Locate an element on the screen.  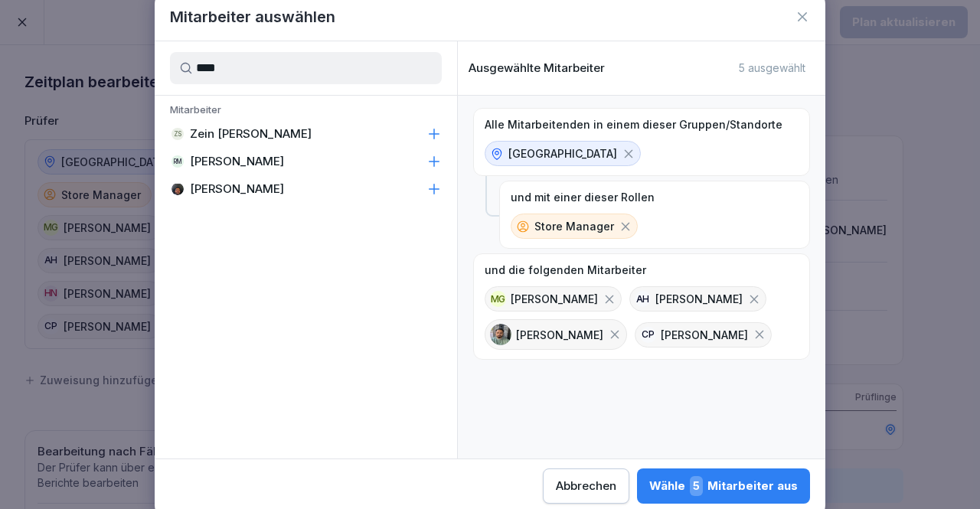
div: CP is located at coordinates (648, 334).